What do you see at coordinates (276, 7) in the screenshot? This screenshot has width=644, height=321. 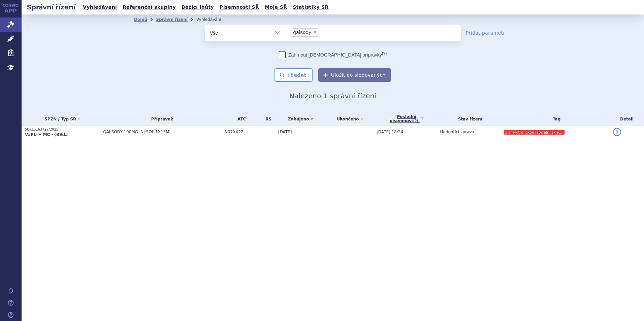 I see `a: Moje SŘ` at bounding box center [276, 7].